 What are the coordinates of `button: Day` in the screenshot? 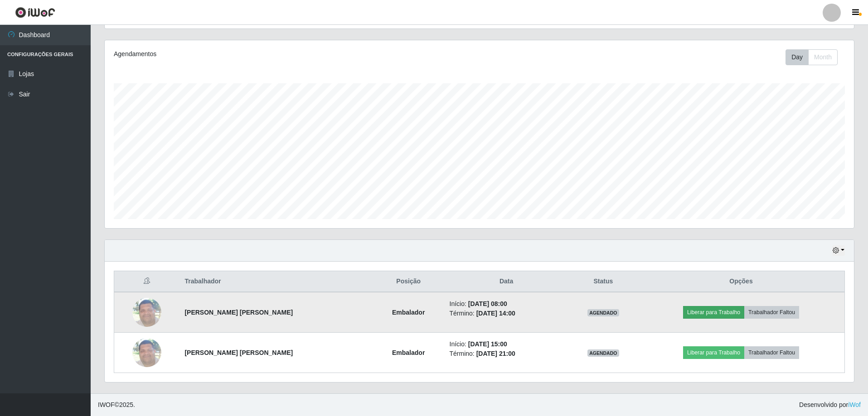 It's located at (796, 57).